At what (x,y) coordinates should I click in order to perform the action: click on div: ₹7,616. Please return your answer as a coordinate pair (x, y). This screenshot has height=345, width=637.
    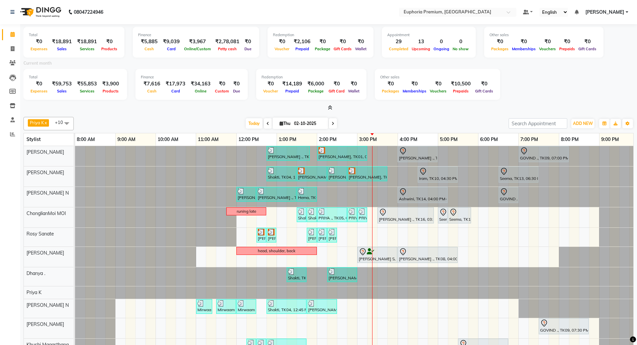
    Looking at the image, I should click on (152, 84).